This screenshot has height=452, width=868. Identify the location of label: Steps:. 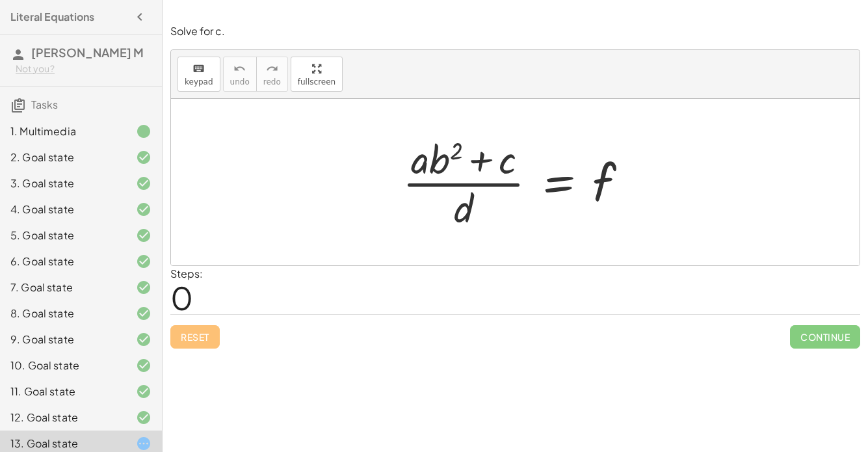
(187, 273).